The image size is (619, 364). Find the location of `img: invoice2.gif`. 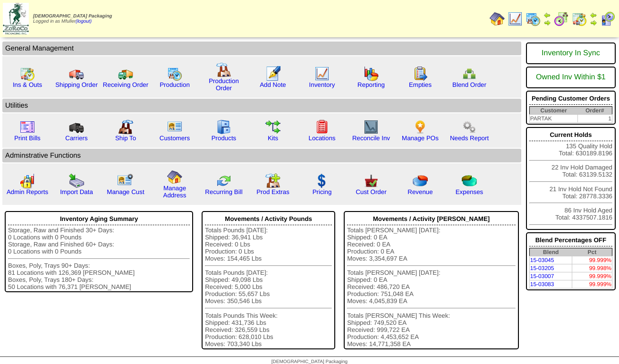

img: invoice2.gif is located at coordinates (28, 127).